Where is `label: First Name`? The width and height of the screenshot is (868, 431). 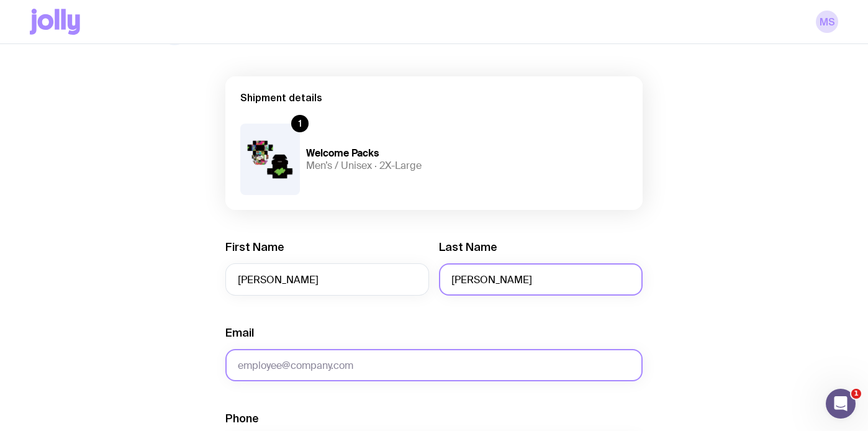 label: First Name is located at coordinates (254, 247).